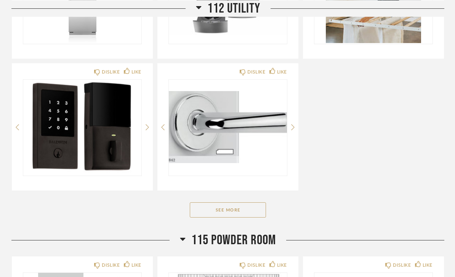  I want to click on span: 115 Powder Room, so click(234, 240).